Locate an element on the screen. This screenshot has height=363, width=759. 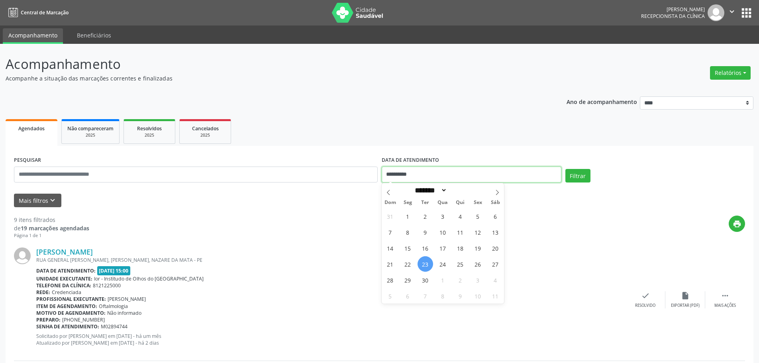
span: Oftalmologia is located at coordinates (113, 306).